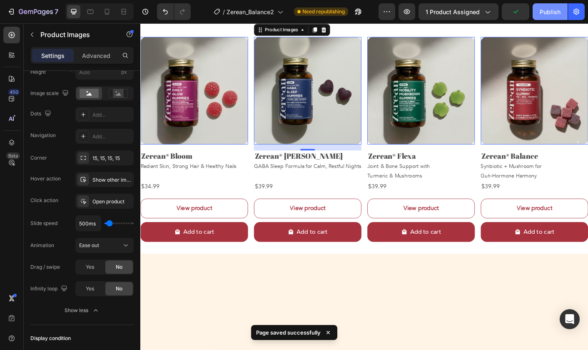 The height and width of the screenshot is (350, 588). What do you see at coordinates (440, 75) in the screenshot?
I see `a: Zerean® Balance` at bounding box center [440, 75].